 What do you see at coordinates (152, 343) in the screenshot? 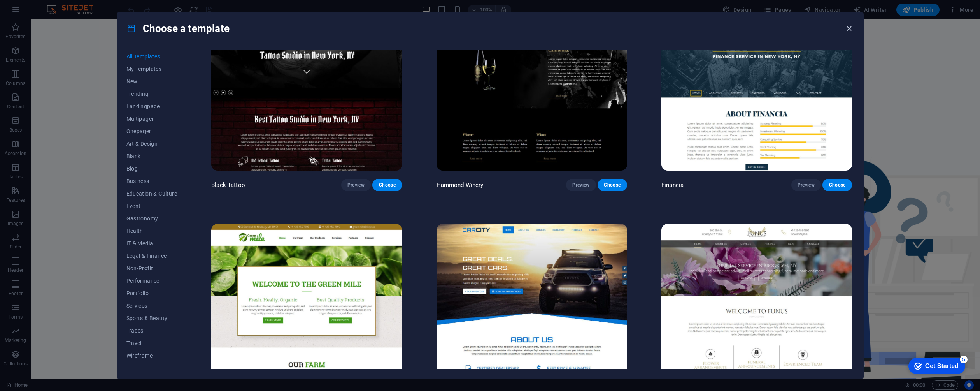
I see `button: Travel` at bounding box center [152, 343].